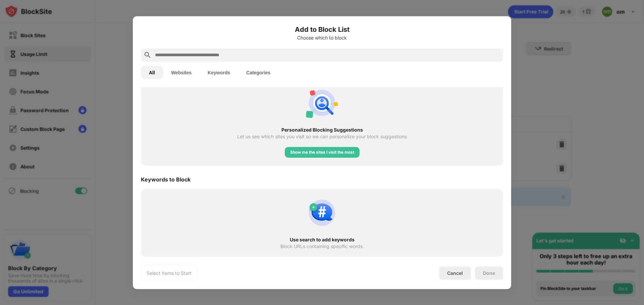  What do you see at coordinates (322, 38) in the screenshot?
I see `div: Choose which to block` at bounding box center [322, 38].